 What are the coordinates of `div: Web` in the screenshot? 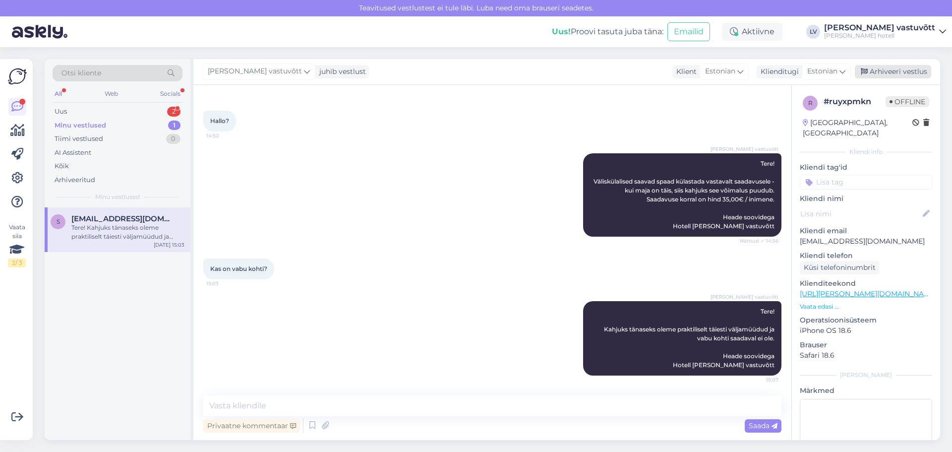 It's located at (111, 94).